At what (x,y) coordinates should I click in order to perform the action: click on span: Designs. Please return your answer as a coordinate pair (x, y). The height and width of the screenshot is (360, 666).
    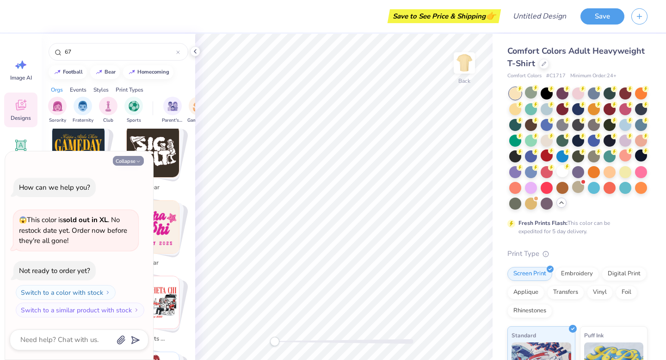
    Looking at the image, I should click on (21, 118).